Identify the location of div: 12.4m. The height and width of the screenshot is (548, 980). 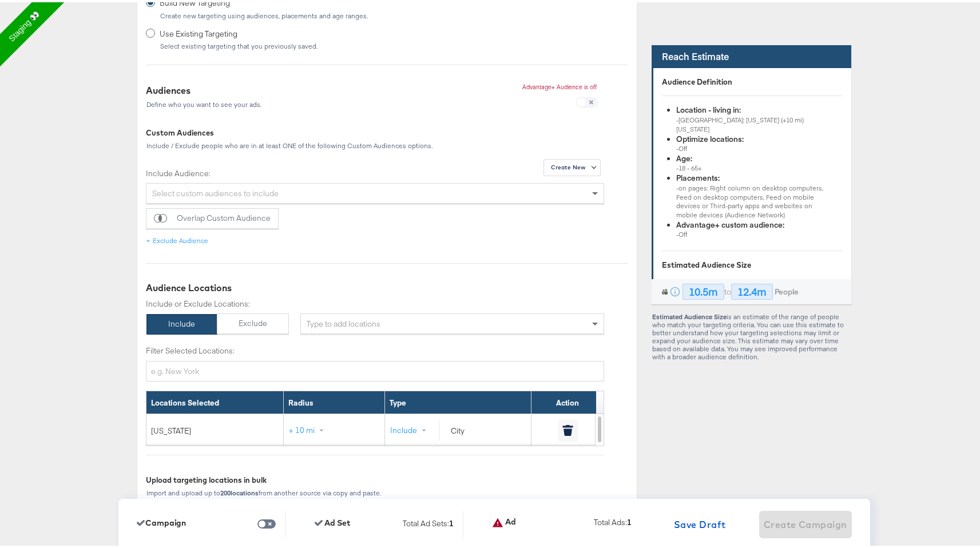
(752, 290).